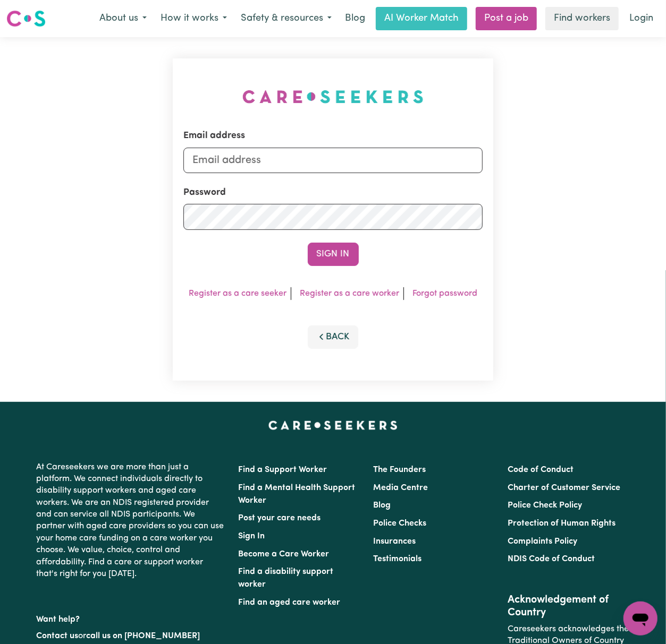  Describe the element at coordinates (58, 637) in the screenshot. I see `a: Contact us` at that location.